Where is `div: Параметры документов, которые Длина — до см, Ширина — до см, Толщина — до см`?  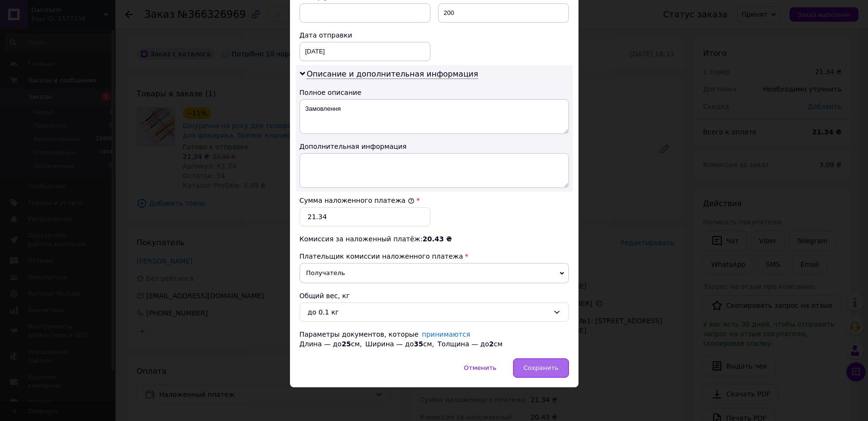
div: Параметры документов, которые Длина — до см, Ширина — до см, Толщина — до см is located at coordinates (434, 339).